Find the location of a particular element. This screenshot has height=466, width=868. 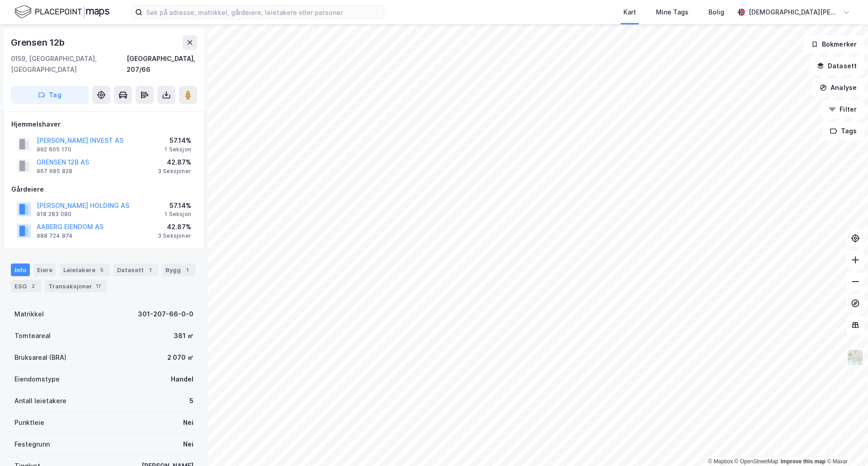

button: Analyse is located at coordinates (839, 88).